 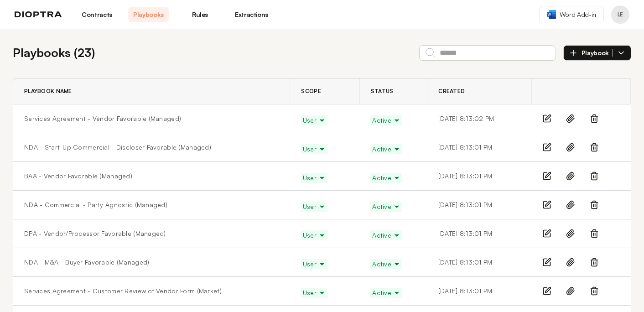 What do you see at coordinates (382, 91) in the screenshot?
I see `span: Status` at bounding box center [382, 91].